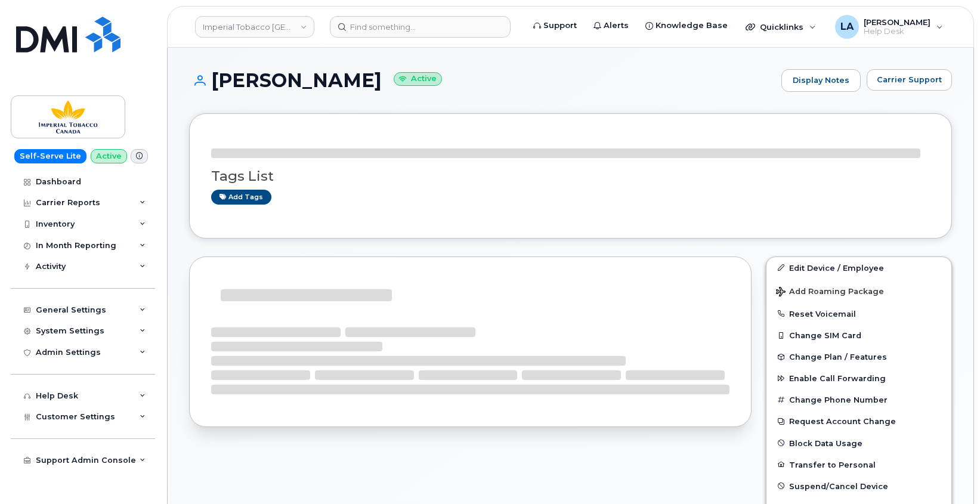 The width and height of the screenshot is (980, 504). Describe the element at coordinates (570, 176) in the screenshot. I see `h3: Tags List` at that location.